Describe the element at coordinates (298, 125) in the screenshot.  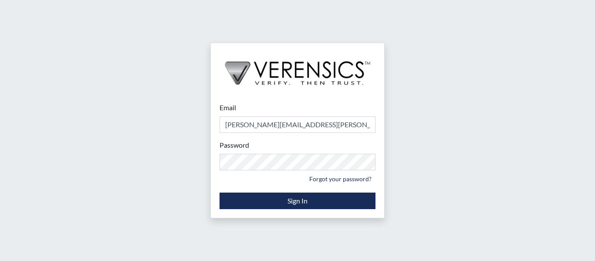
I see `input: Email` at that location.